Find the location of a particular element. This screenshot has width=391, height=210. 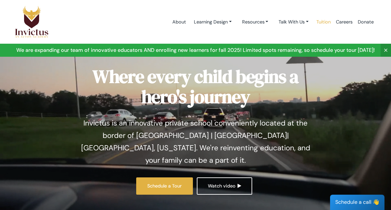

a: Resources is located at coordinates (255, 22).